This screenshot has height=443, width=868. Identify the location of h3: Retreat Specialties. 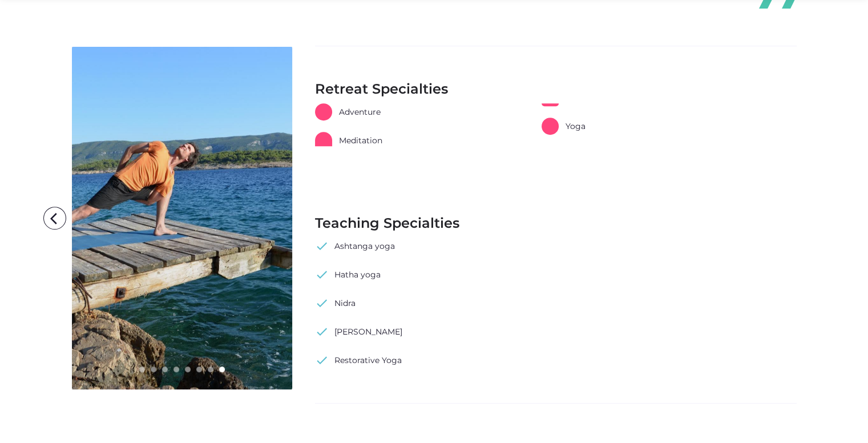
(556, 89).